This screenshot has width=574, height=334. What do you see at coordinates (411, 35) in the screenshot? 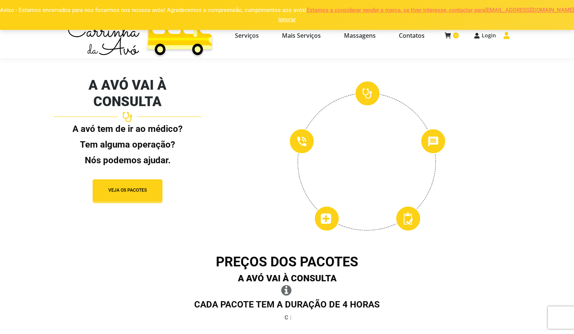
I see `a: Contatos` at bounding box center [411, 35].